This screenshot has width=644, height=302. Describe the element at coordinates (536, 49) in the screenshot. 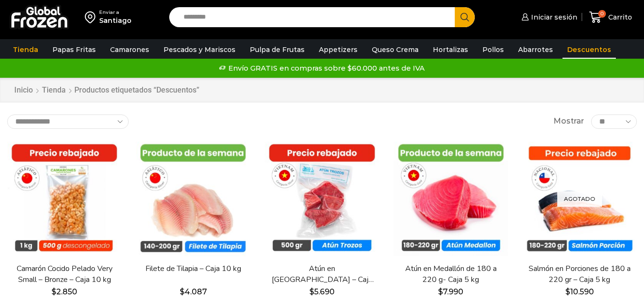

I see `a: Abarrotes` at that location.